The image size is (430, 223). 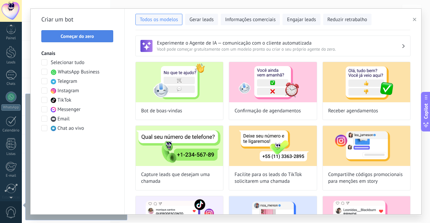 I want to click on div: Leads, so click(x=11, y=62).